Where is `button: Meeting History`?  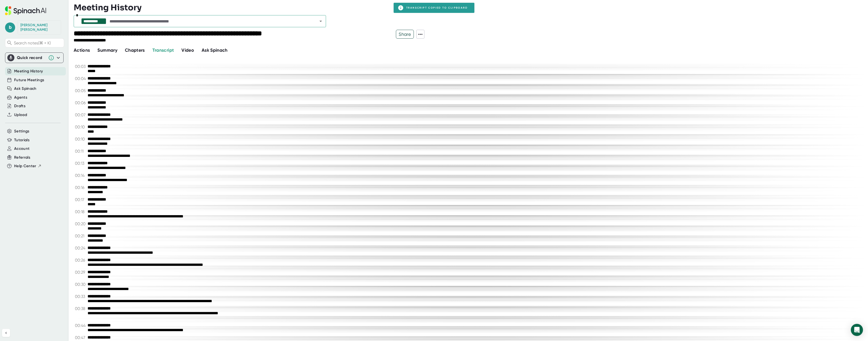
button: Meeting History is located at coordinates (29, 71).